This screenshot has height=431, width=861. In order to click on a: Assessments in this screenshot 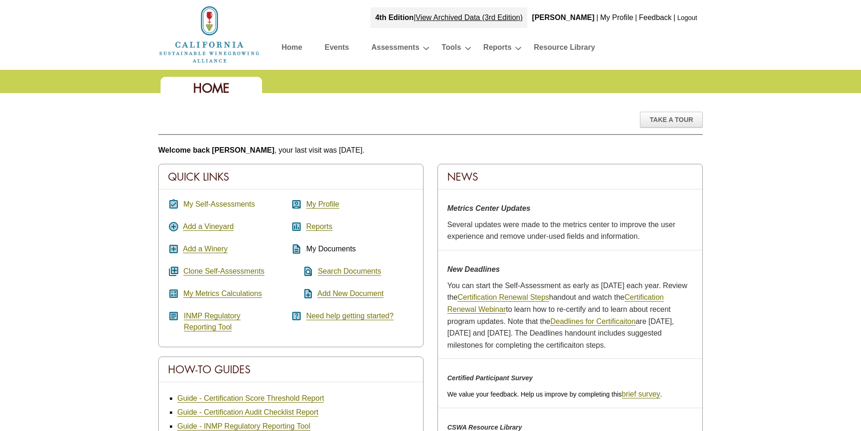, I will do `click(395, 49)`.